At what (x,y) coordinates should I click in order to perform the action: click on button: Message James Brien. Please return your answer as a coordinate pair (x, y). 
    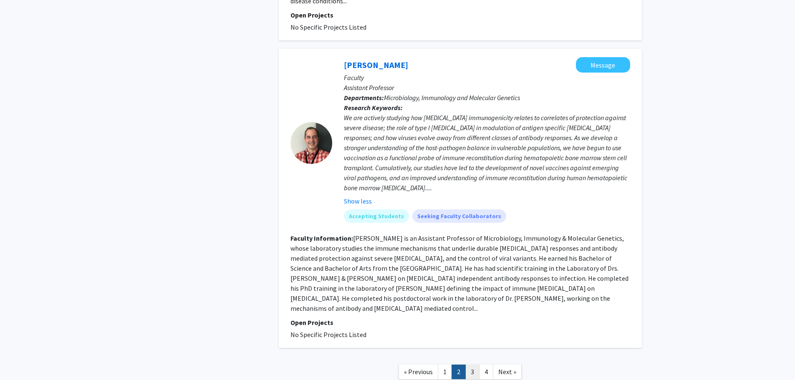
    Looking at the image, I should click on (603, 65).